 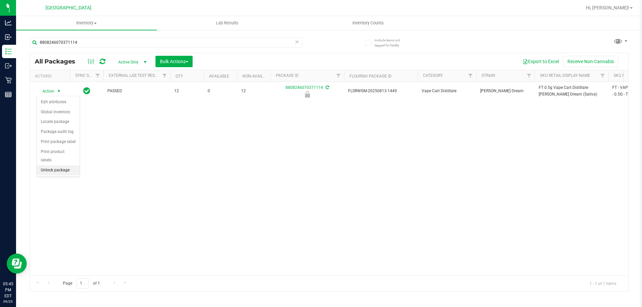 What do you see at coordinates (135, 76) in the screenshot?
I see `a: External Lab Test Result` at bounding box center [135, 76].